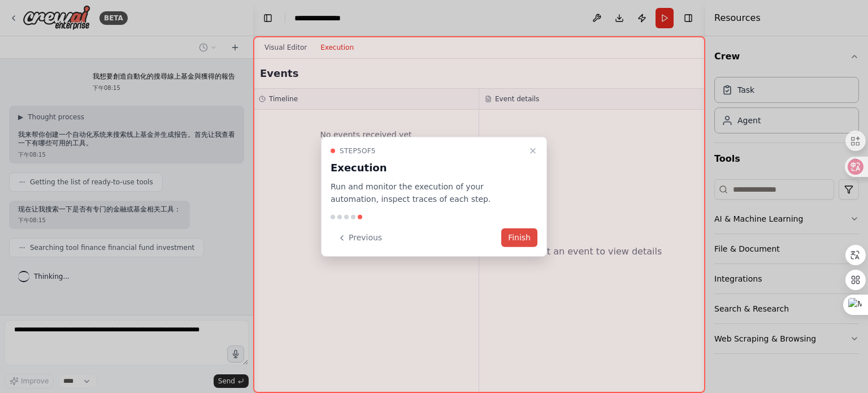 This screenshot has width=868, height=393. I want to click on button: Close walkthrough, so click(533, 151).